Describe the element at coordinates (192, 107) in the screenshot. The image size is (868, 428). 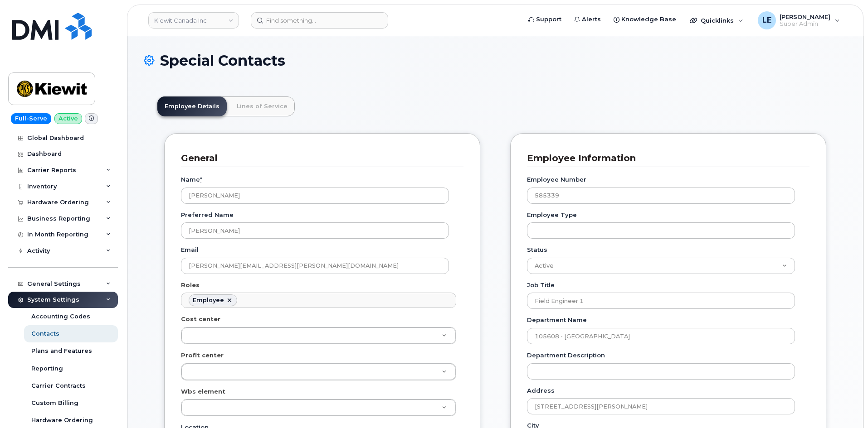
I see `a: Employee Details` at that location.